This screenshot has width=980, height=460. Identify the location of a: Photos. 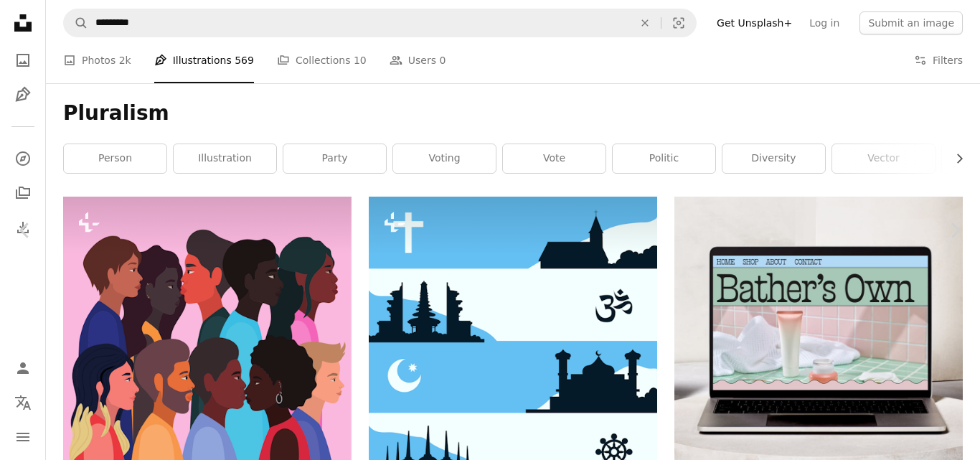
(23, 60).